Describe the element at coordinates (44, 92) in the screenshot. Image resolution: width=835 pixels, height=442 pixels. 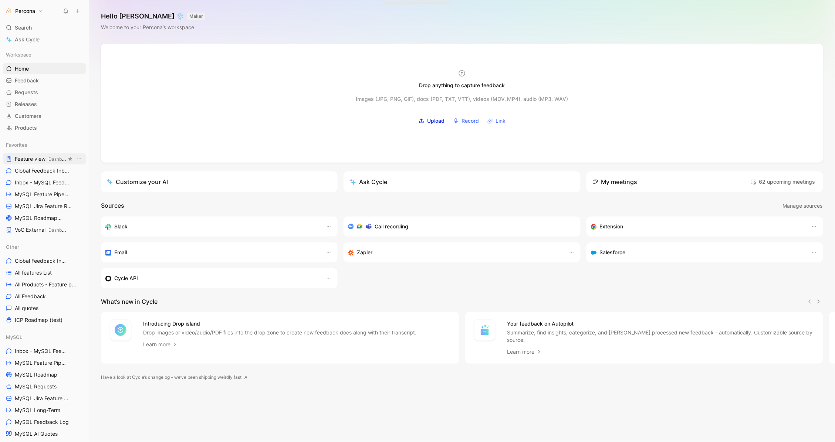
I see `a: Requests` at that location.